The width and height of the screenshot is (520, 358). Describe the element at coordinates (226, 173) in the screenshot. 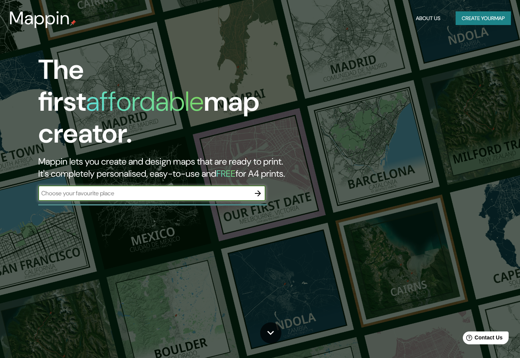

I see `h5: FREE` at that location.